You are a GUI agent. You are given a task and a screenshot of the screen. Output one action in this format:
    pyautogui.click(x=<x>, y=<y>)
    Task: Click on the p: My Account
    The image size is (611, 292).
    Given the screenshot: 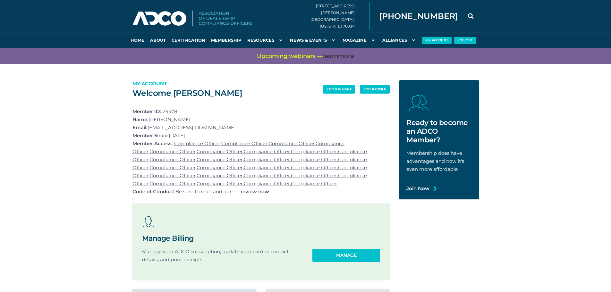 What is the action you would take?
    pyautogui.click(x=228, y=83)
    